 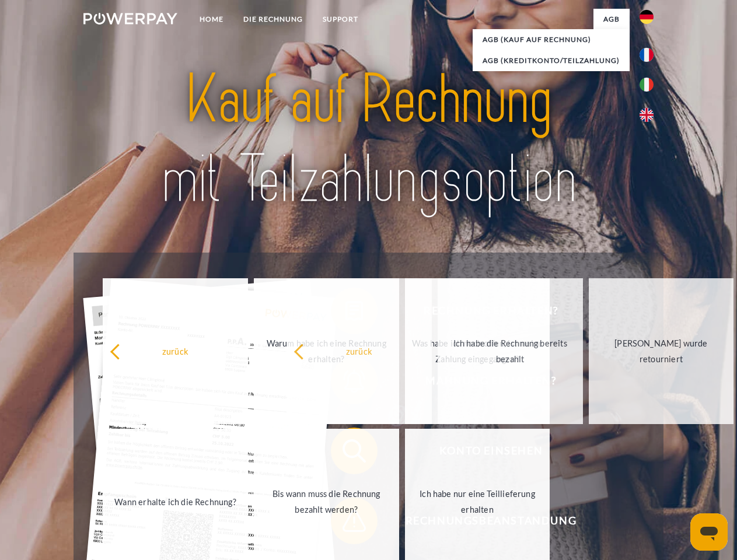 I want to click on div: Ich habe die Rechnung bereits bezahlt, so click(x=510, y=351).